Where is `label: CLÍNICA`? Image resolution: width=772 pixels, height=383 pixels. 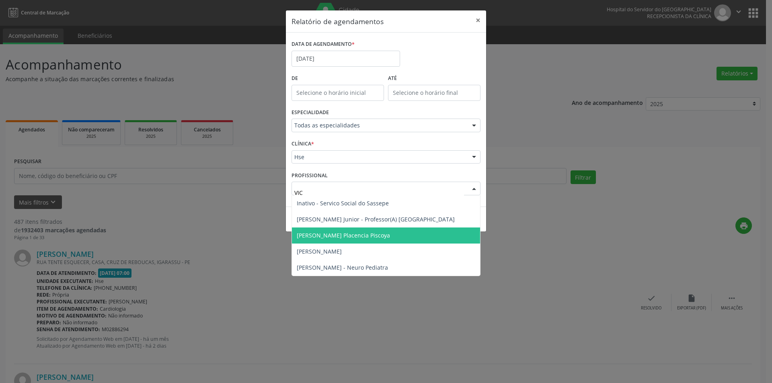
label: CLÍNICA is located at coordinates (303, 144).